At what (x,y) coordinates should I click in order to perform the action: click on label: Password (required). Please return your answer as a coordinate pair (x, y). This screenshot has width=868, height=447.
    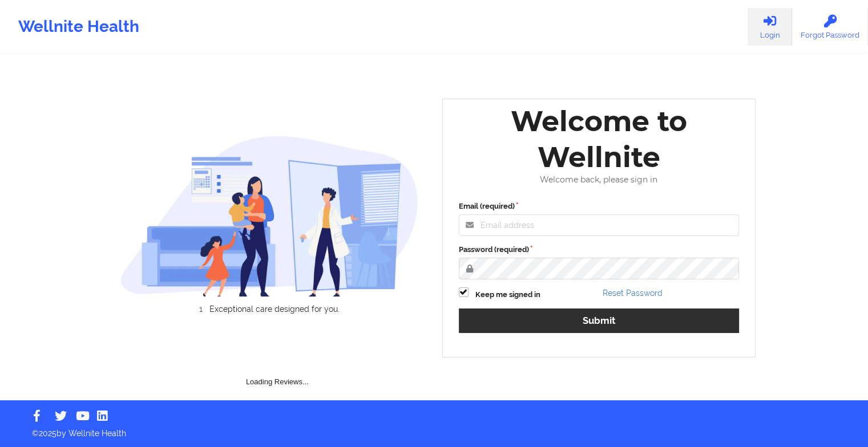
    Looking at the image, I should click on (599, 250).